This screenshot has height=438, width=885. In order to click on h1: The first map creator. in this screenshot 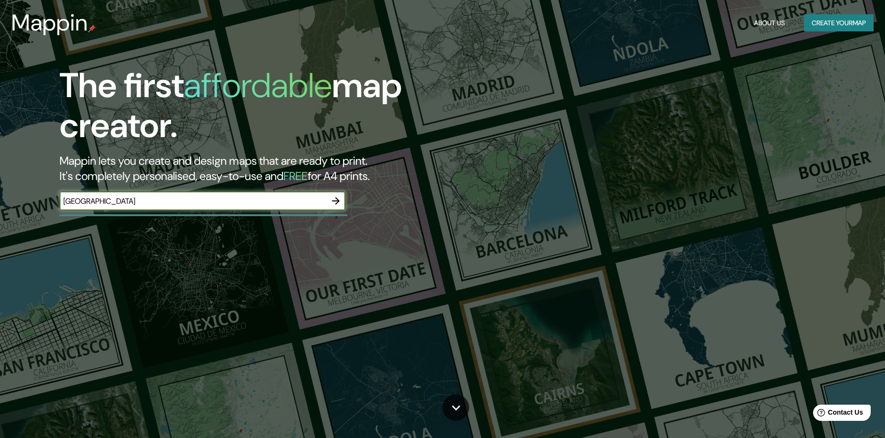, I will do `click(281, 110)`.